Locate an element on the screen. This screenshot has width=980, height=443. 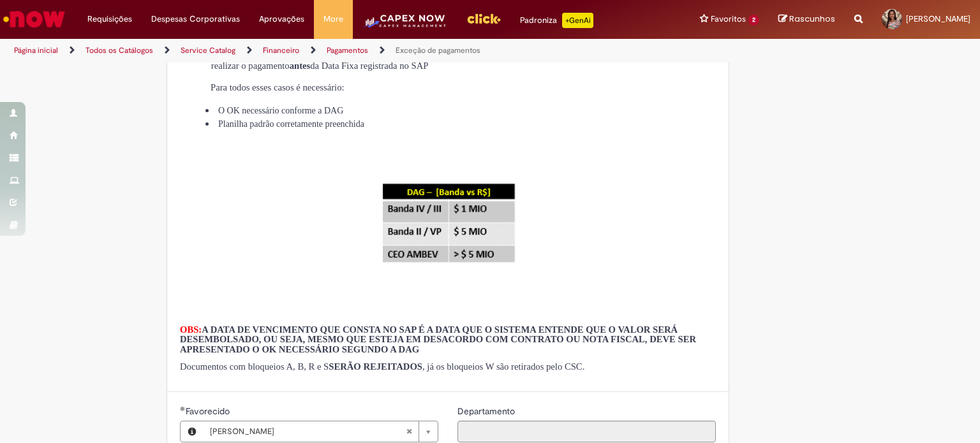
abbr: Limpar campo Favorecido is located at coordinates (409, 432).